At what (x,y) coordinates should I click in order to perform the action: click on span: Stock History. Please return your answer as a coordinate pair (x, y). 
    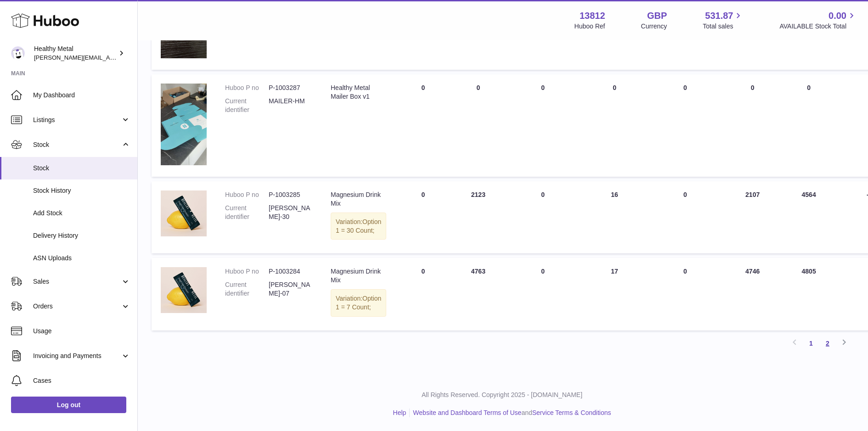
    Looking at the image, I should click on (82, 191).